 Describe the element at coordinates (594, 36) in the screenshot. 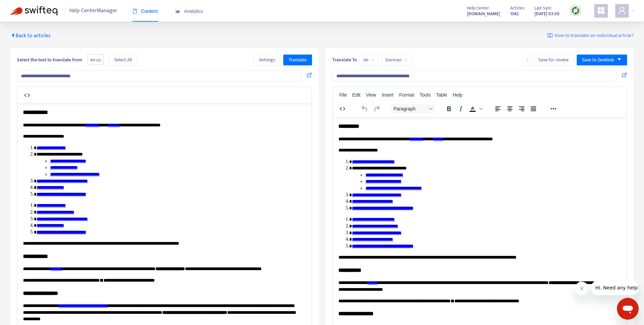

I see `span: How to translate an individual article?` at that location.